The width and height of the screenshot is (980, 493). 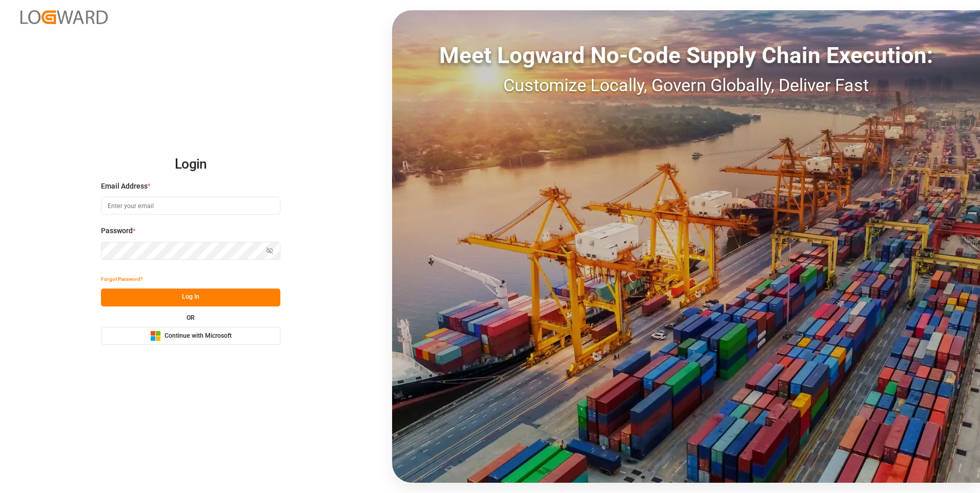 I want to click on div: Meet Logward No-Code Supply Chain Execution:, so click(x=686, y=55).